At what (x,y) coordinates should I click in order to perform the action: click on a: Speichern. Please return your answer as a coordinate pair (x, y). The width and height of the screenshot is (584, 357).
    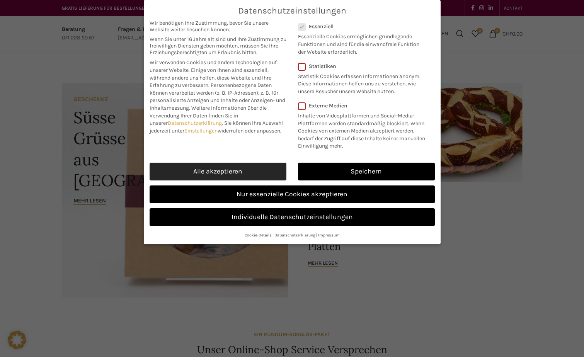
    Looking at the image, I should click on (367, 172).